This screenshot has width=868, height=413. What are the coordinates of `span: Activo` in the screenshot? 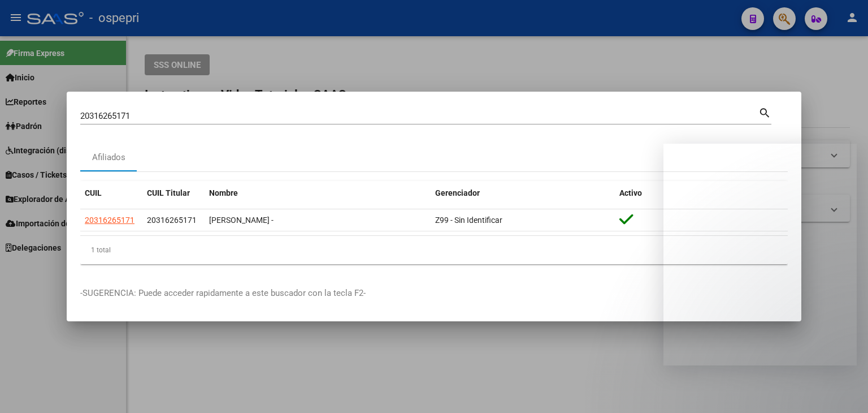 It's located at (631, 192).